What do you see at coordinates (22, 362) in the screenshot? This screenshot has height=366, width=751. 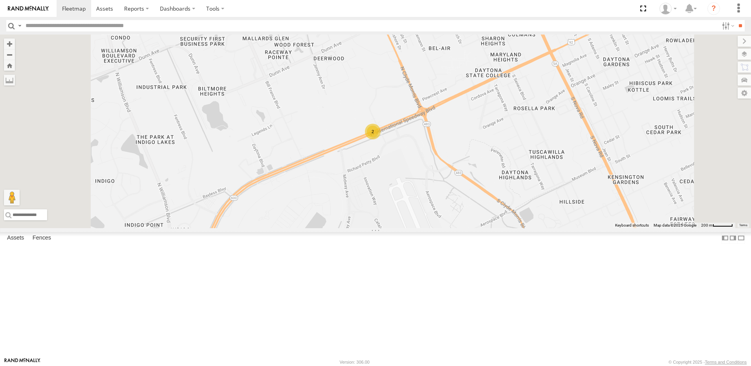 I see `a: Visit our Website` at bounding box center [22, 362].